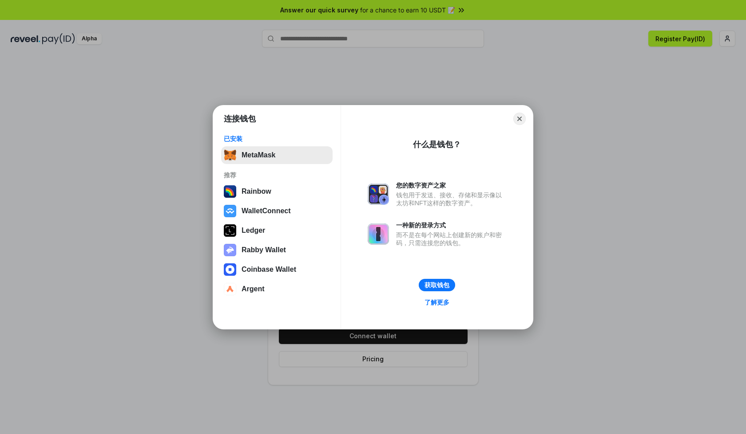  What do you see at coordinates (437, 285) in the screenshot?
I see `div: 获取钱包` at bounding box center [437, 285].